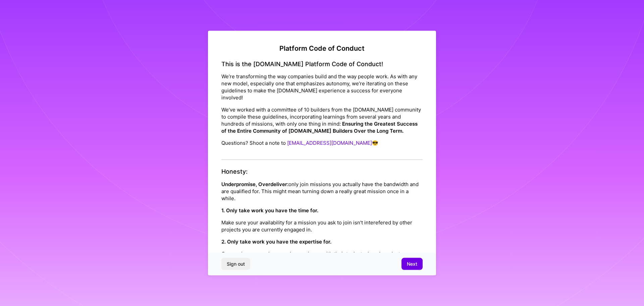  What do you see at coordinates (255, 184) in the screenshot?
I see `strong: Underpromise, Overdeliver:` at bounding box center [255, 184].